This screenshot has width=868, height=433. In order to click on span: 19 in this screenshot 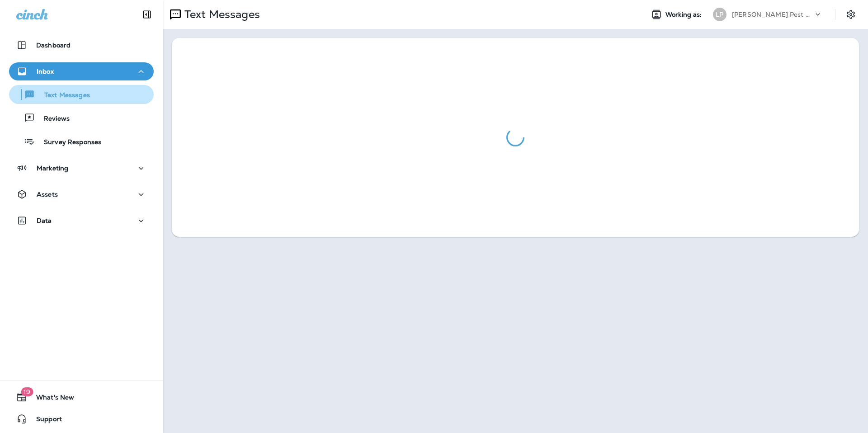, I will do `click(27, 392)`.